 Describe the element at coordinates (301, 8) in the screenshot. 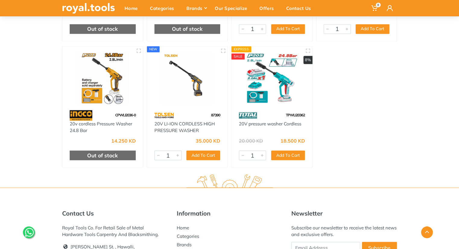

I see `div: Contact Us` at that location.